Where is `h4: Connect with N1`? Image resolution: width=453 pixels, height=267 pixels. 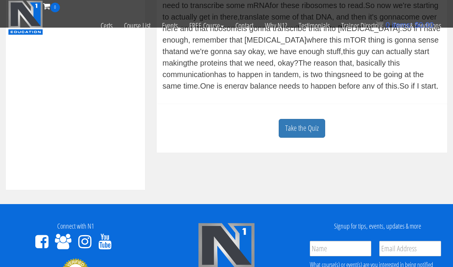 h4: Connect with N1 is located at coordinates (75, 227).